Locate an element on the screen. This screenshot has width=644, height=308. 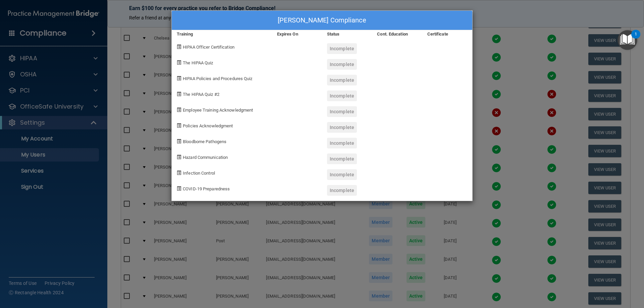
div: 1 is located at coordinates (636, 38).